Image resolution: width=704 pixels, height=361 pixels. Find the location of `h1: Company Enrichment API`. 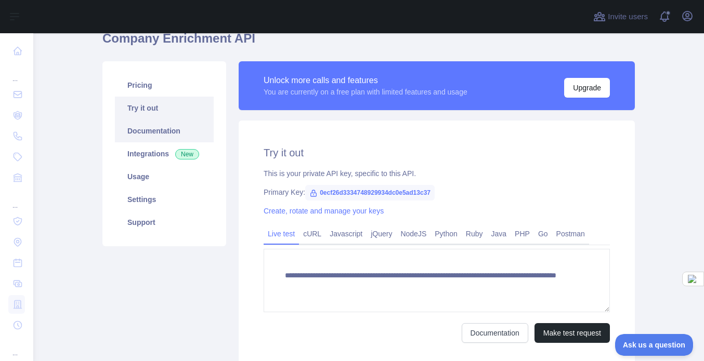

h1: Company Enrichment API is located at coordinates (368, 43).